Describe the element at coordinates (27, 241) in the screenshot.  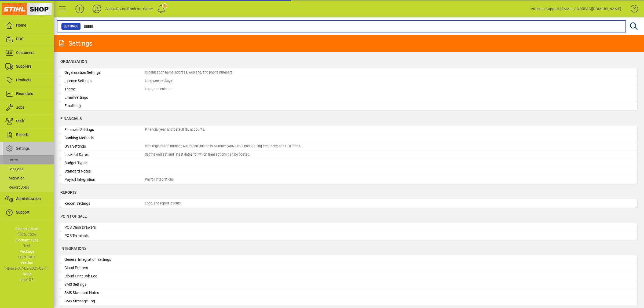
I see `span: Licensee Type` at that location.